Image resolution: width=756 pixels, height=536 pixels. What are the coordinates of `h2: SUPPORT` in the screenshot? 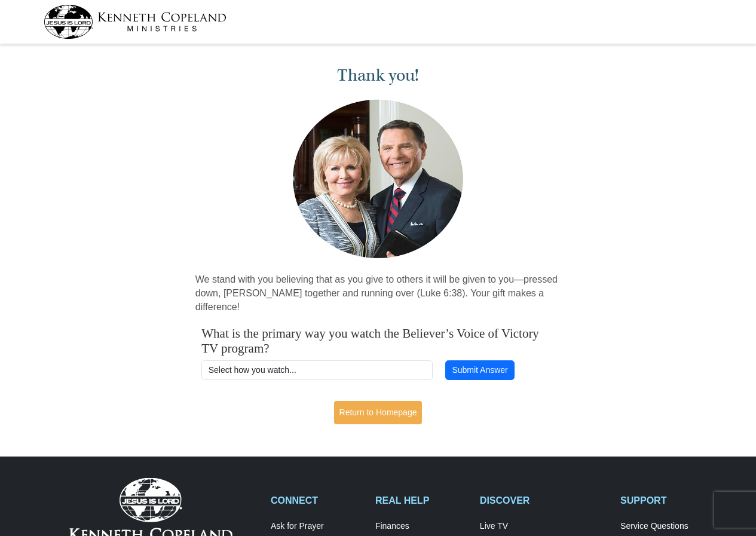 It's located at (666, 500).